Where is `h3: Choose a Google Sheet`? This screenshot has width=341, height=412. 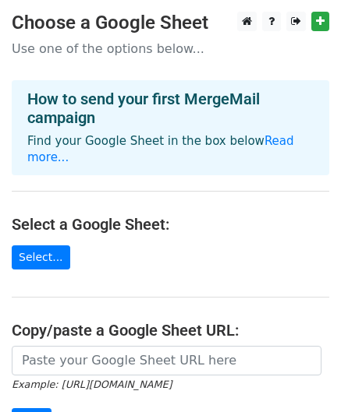
h3: Choose a Google Sheet is located at coordinates (170, 23).